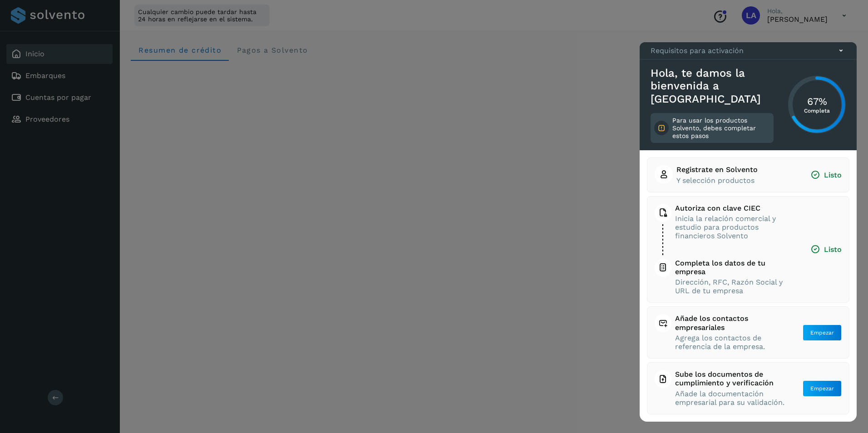 Image resolution: width=868 pixels, height=433 pixels. Describe the element at coordinates (748, 388) in the screenshot. I see `button: Sube los documentos de cumplimiento y verificaciónAñade la documentación empresarial para su vali...` at that location.